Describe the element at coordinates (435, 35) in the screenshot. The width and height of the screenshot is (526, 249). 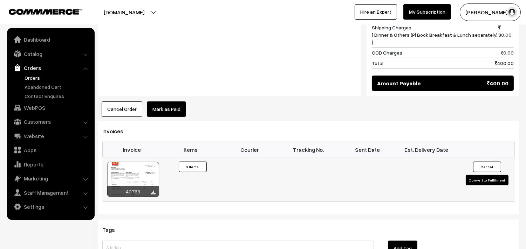
I see `span: Shipping Charges [ Dinner & Others (Pl Book Breakfast & Lunch separately) ]` at that location.